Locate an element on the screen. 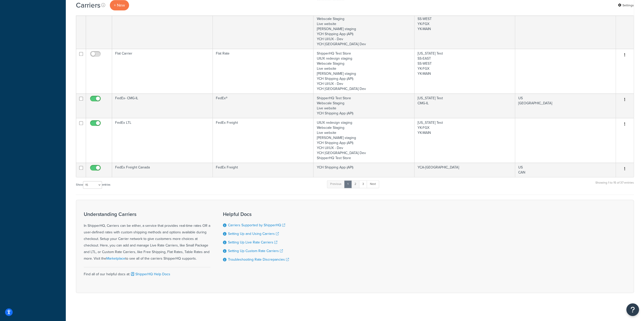  a: Setting Up Live Rate Carriers is located at coordinates (253, 243).